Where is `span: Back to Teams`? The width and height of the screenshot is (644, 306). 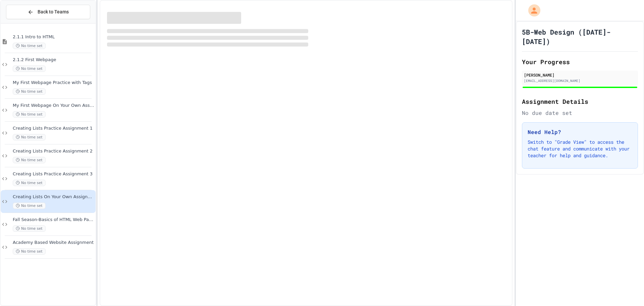
span: Back to Teams is located at coordinates (53, 12).